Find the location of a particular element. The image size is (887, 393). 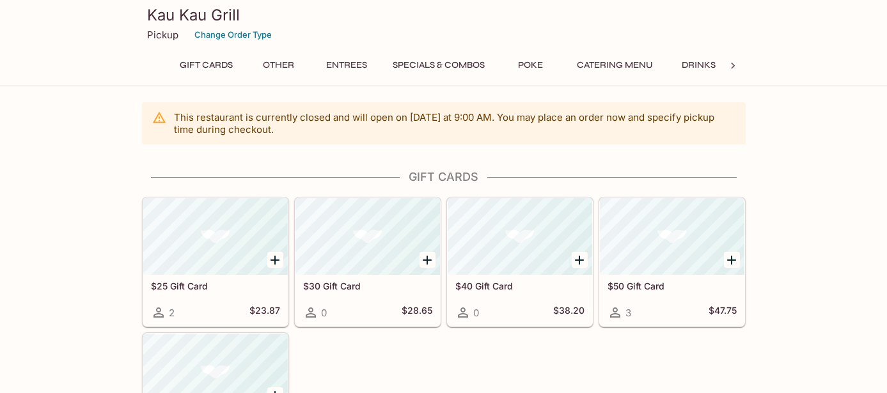

a: $30 Gift Card0$28.65 is located at coordinates (368, 262).